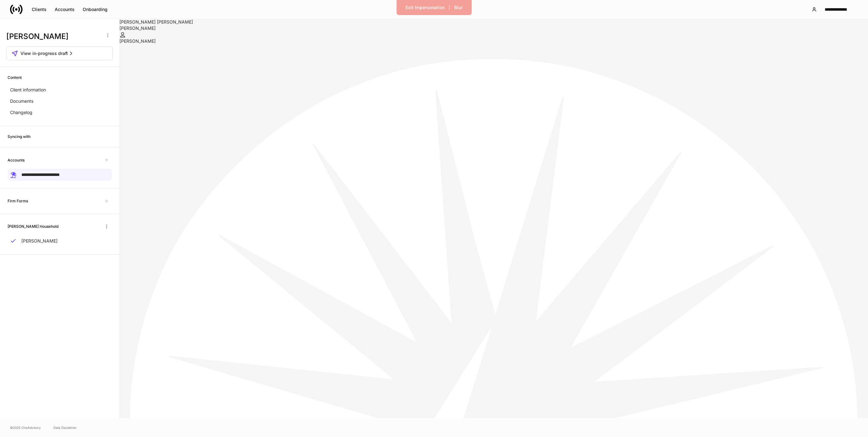 This screenshot has width=868, height=437. I want to click on button: Blur, so click(458, 7).